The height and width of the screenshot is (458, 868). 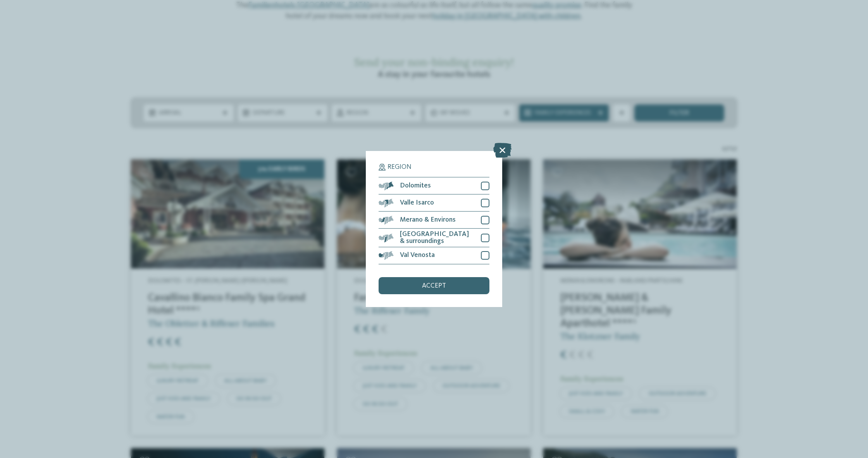 I want to click on span: Dolomites, so click(x=416, y=186).